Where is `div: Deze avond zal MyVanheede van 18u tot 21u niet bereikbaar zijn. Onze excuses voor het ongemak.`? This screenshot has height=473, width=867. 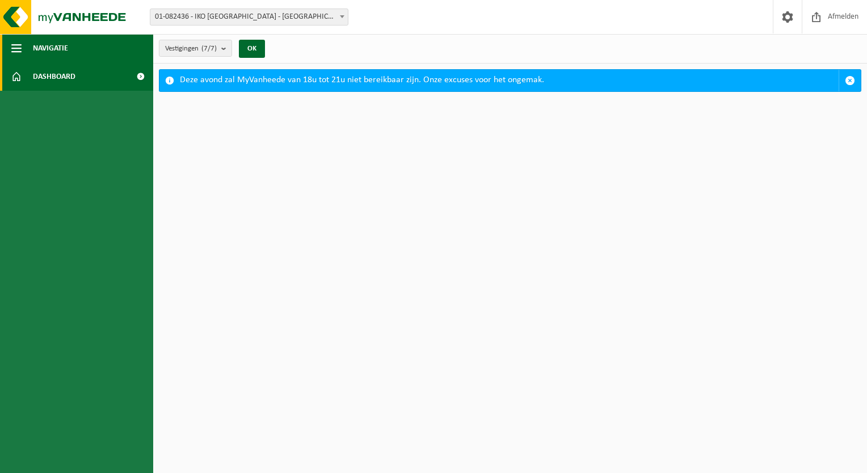 div: Deze avond zal MyVanheede van 18u tot 21u niet bereikbaar zijn. Onze excuses voor het ongemak. is located at coordinates (509, 81).